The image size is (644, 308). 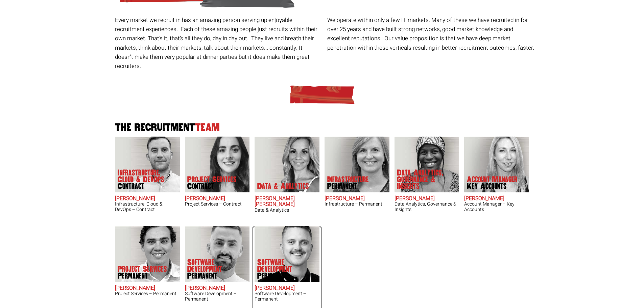 I want to click on h3: Infrastructure, Cloud & DevOps – Contract, so click(x=147, y=206).